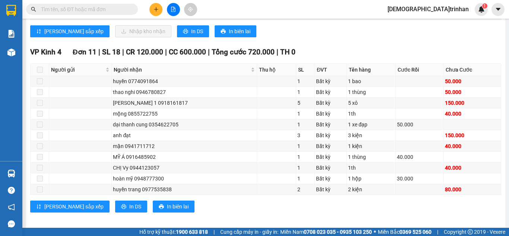 The width and height of the screenshot is (509, 236). What do you see at coordinates (190, 9) in the screenshot?
I see `span: aim` at bounding box center [190, 9].